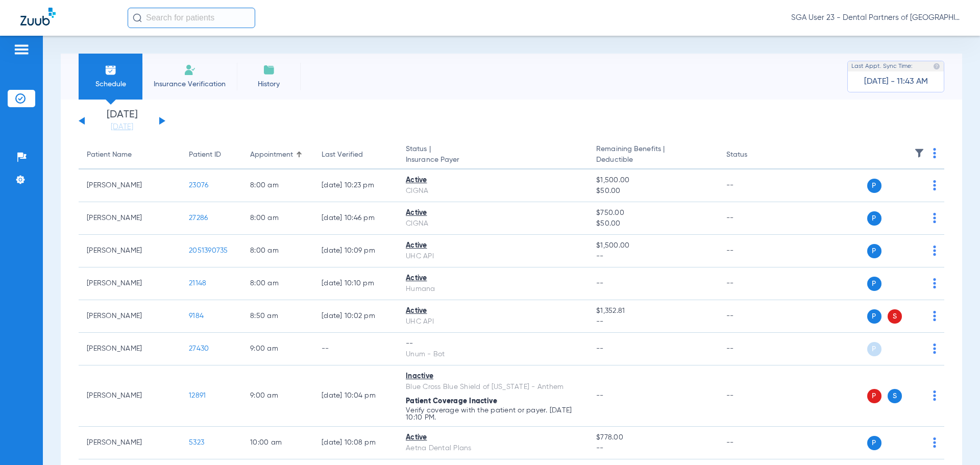 The width and height of the screenshot is (980, 465). Describe the element at coordinates (753, 155) in the screenshot. I see `th: Status` at that location.